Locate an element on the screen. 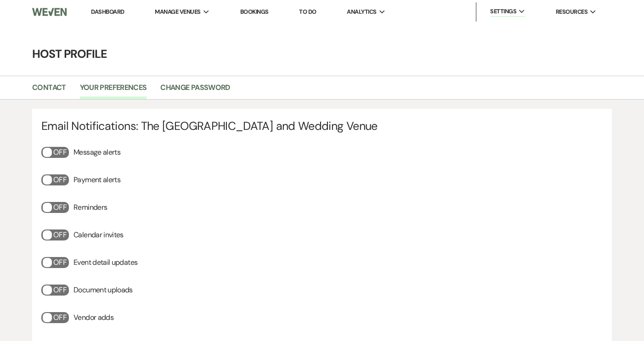 The width and height of the screenshot is (644, 341). span: Resources is located at coordinates (571, 12).